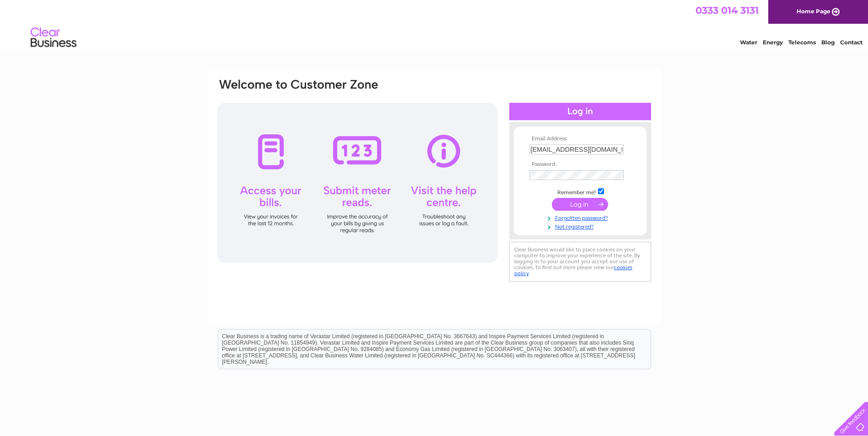 This screenshot has width=868, height=436. What do you see at coordinates (727, 10) in the screenshot?
I see `a: 0333 014 3131` at bounding box center [727, 10].